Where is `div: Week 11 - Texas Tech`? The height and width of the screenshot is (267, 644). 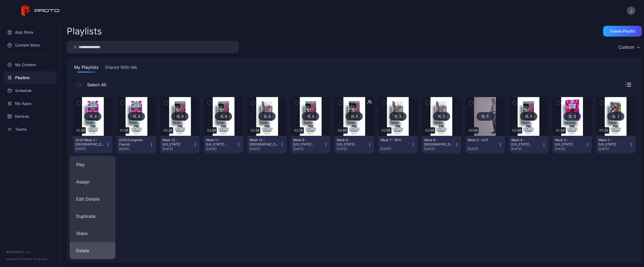 div: Week 11 - Texas Tech is located at coordinates (221, 142).